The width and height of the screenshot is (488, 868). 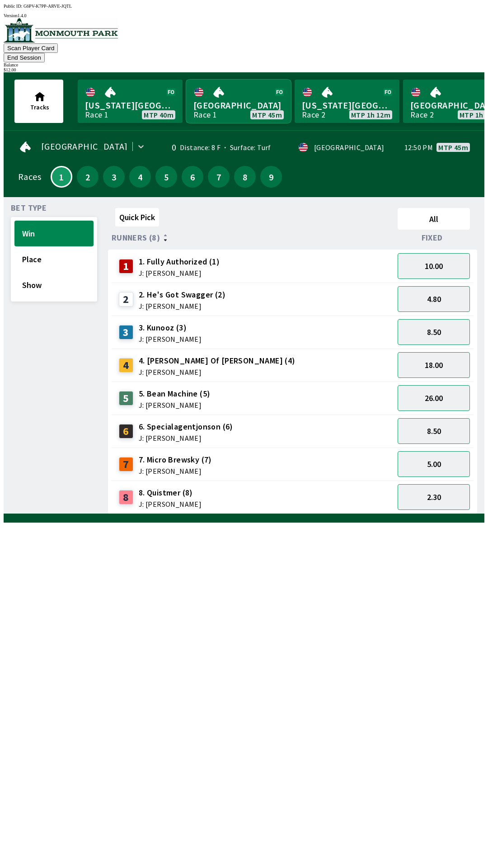 I want to click on div: Race 1, so click(x=97, y=115).